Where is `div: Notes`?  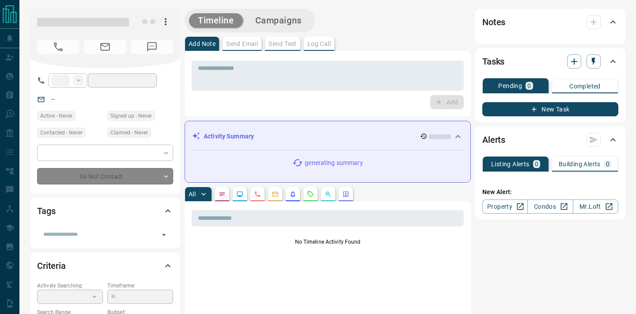 div: Notes is located at coordinates (550, 22).